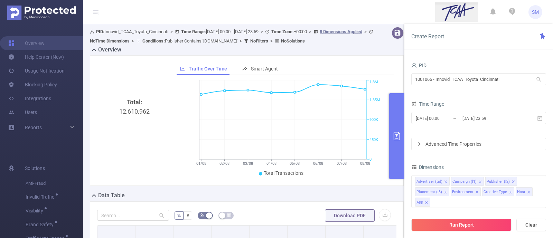 The height and width of the screenshot is (238, 553). I want to click on li: Environment, so click(465, 192).